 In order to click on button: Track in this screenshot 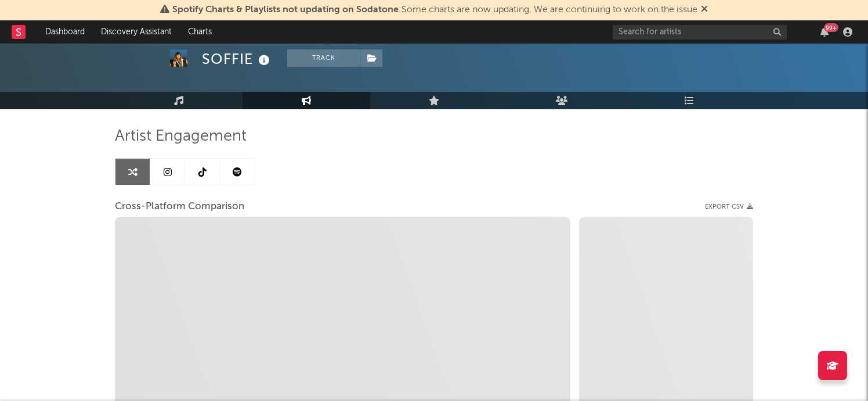, I will do `click(323, 58)`.